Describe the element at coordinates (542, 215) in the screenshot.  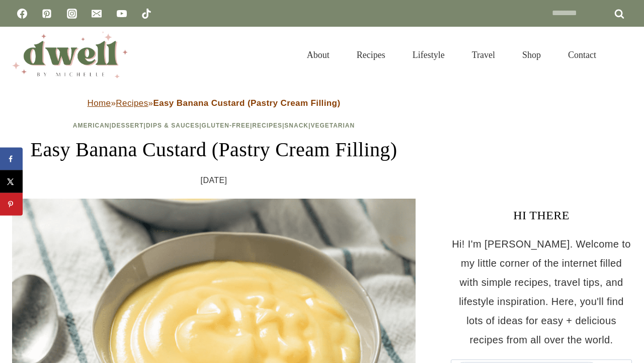
I see `h3: HI THERE` at that location.